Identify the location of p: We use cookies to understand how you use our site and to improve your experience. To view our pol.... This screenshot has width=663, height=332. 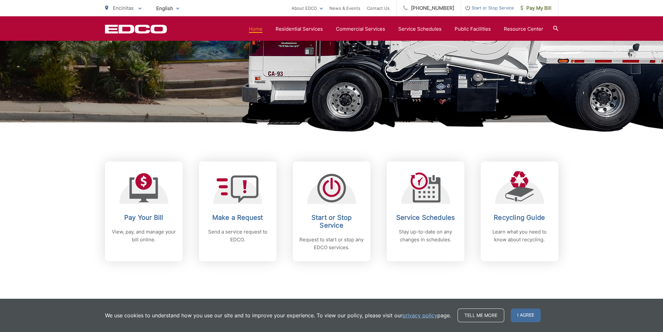
(278, 316).